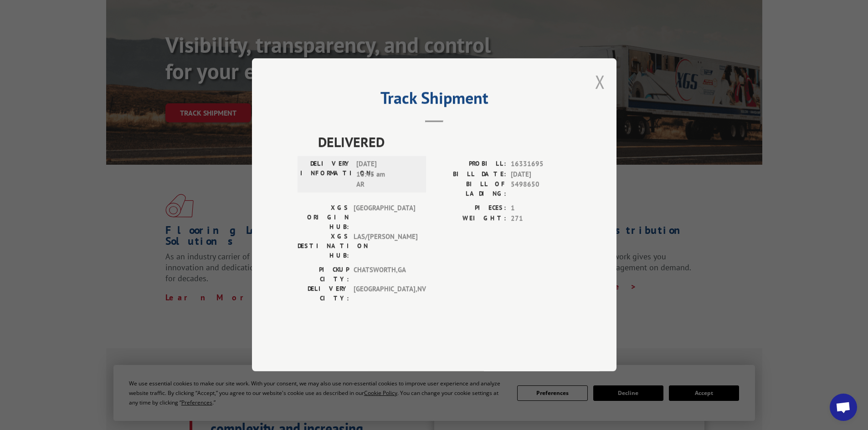  What do you see at coordinates (384, 275) in the screenshot?
I see `span: CHATSWORTH , GA` at bounding box center [384, 275].